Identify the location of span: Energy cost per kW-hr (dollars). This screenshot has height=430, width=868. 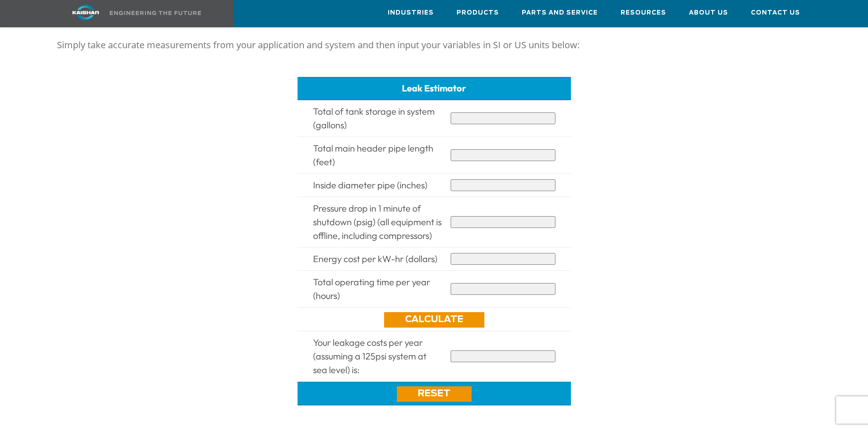
(375, 259).